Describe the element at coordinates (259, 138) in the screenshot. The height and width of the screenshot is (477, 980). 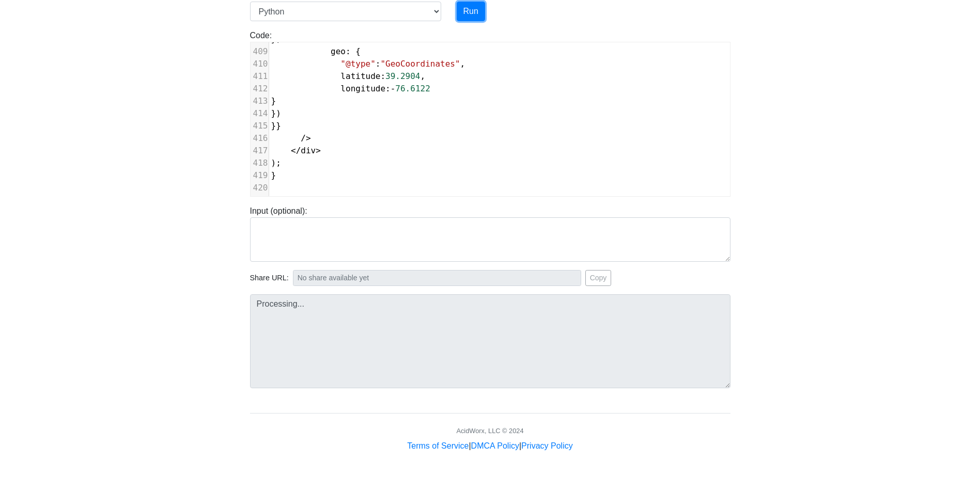
I see `div: 416` at that location.